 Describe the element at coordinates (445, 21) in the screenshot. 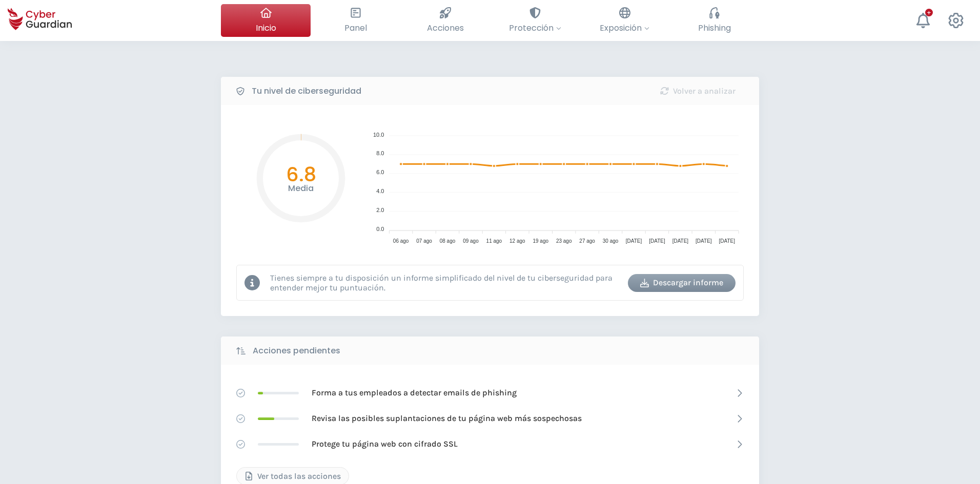

I see `button: Acciones` at that location.